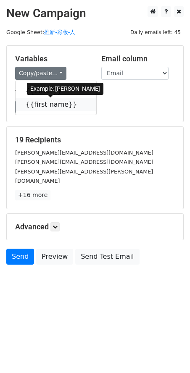 This screenshot has width=190, height=373. What do you see at coordinates (55, 257) in the screenshot?
I see `a: Preview` at bounding box center [55, 257].